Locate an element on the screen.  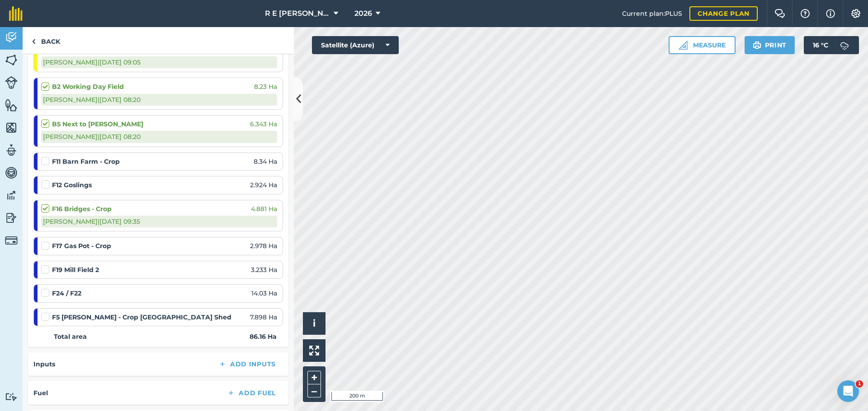
span: 16 ° C is located at coordinates (821, 45).